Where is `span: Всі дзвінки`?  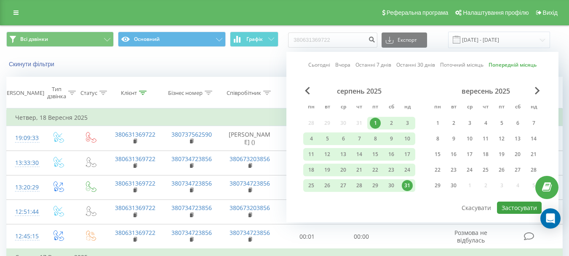 span: Всі дзвінки is located at coordinates (34, 39).